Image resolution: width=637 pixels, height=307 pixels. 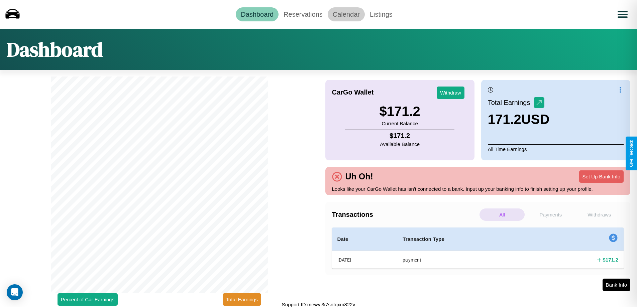 What do you see at coordinates (556, 149) in the screenshot?
I see `p: All Time Earnings` at bounding box center [556, 149].